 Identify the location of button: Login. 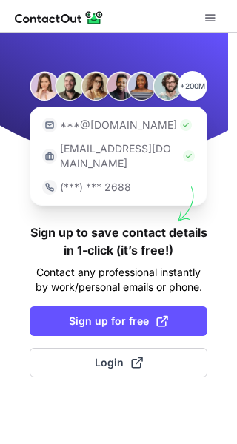
(119, 363).